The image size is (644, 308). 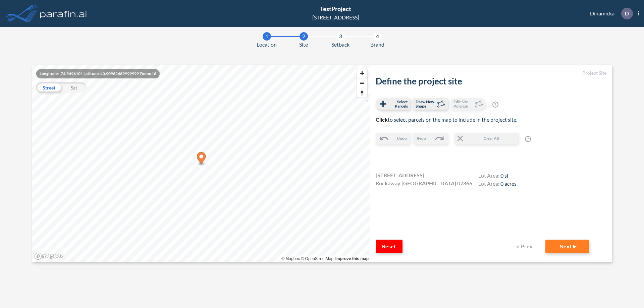 I want to click on span: Reset bearing to north, so click(x=362, y=93).